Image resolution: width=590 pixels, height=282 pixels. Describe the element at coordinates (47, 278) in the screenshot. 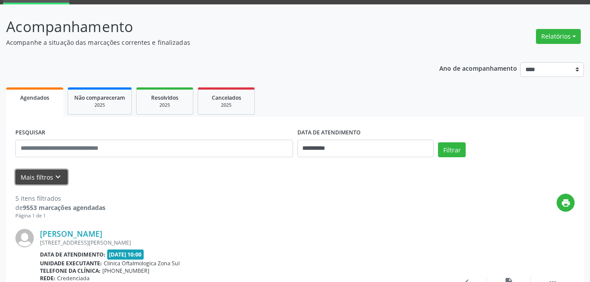

I see `b: Rede:` at that location.